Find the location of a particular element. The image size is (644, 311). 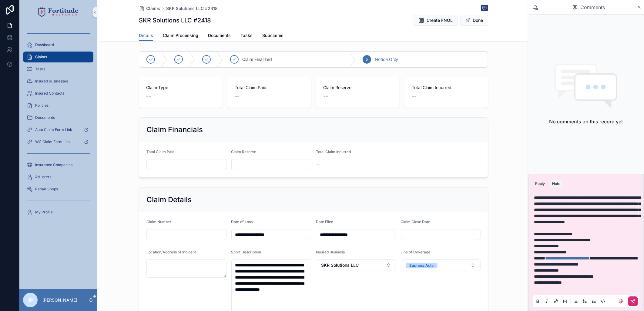

span: Details is located at coordinates (146, 36).